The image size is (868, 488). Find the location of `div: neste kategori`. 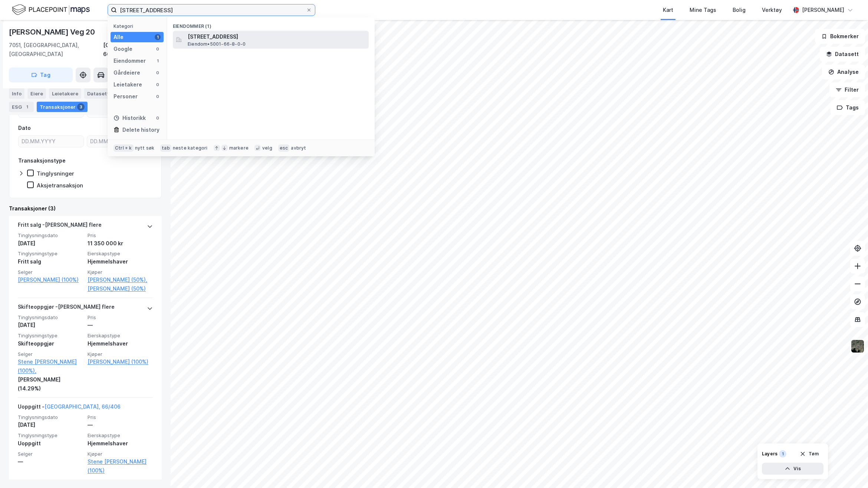

div: neste kategori is located at coordinates (191, 148).